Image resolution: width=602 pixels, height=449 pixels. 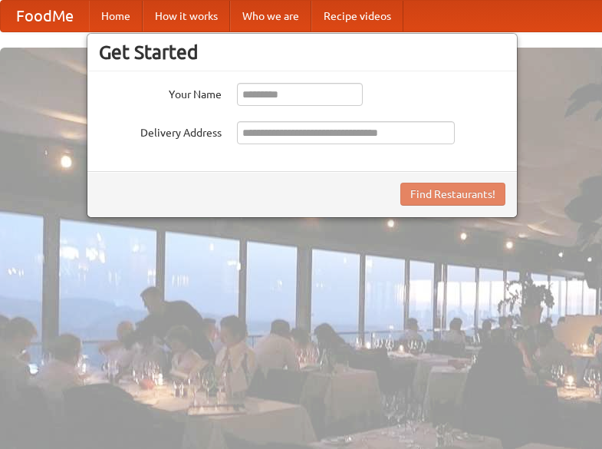 What do you see at coordinates (160, 130) in the screenshot?
I see `label: Delivery Address` at bounding box center [160, 130].